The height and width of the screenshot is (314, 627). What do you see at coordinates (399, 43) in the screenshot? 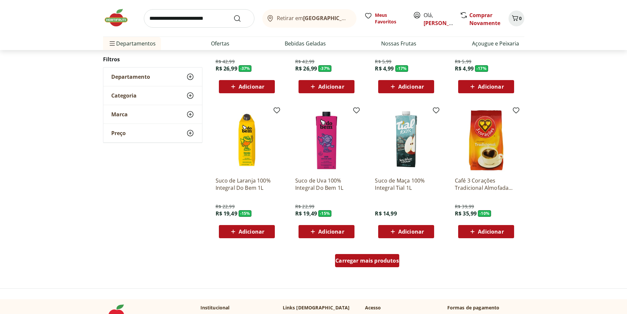
I see `a: Nossas Frutas` at bounding box center [399, 43].